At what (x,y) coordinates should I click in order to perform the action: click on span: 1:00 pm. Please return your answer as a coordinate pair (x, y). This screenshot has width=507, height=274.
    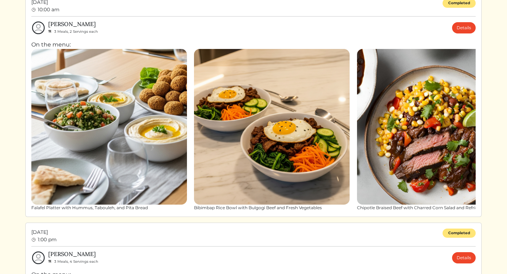
    Looking at the image, I should click on (47, 239).